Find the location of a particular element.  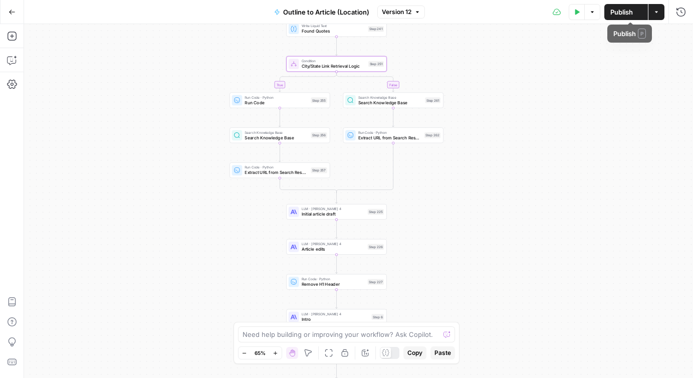

div: Step 226 is located at coordinates (376, 247).